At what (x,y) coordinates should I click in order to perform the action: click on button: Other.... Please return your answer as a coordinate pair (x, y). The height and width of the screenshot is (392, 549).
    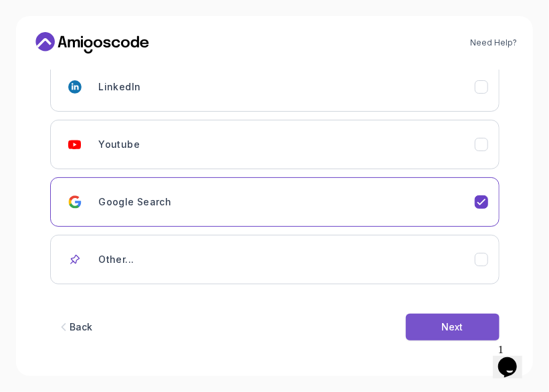
    Looking at the image, I should click on (275, 260).